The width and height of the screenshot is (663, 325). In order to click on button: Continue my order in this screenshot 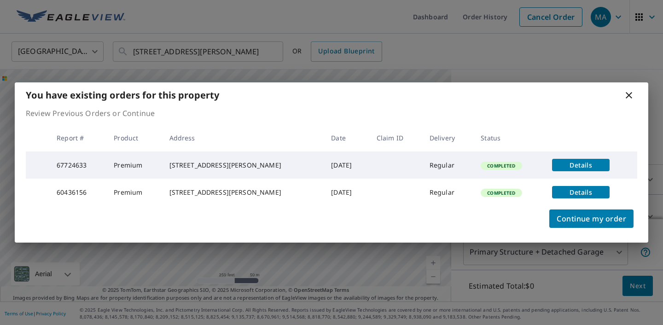, I will do `click(591, 219)`.